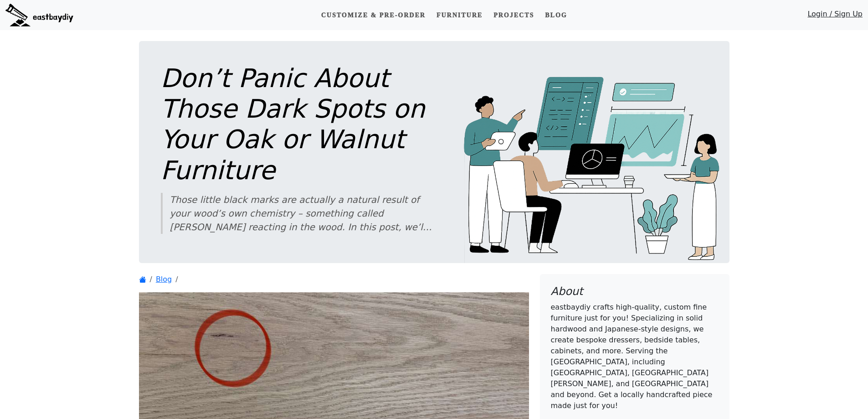 The height and width of the screenshot is (419, 868). What do you see at coordinates (635, 356) in the screenshot?
I see `p: eastbaydiy crafts high-quality, custom fine furniture just for you! Specializing in solid hardwoo...` at bounding box center [635, 356].